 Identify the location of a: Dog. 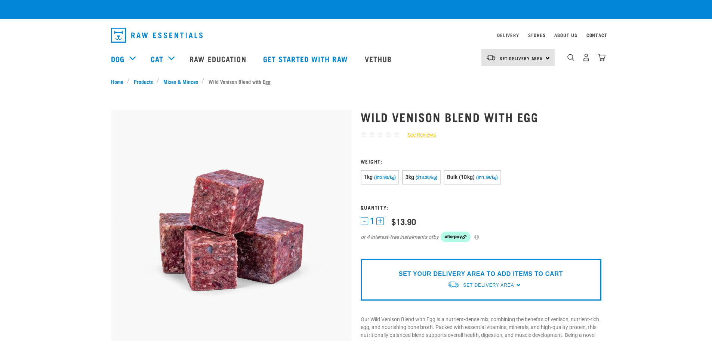
(118, 59).